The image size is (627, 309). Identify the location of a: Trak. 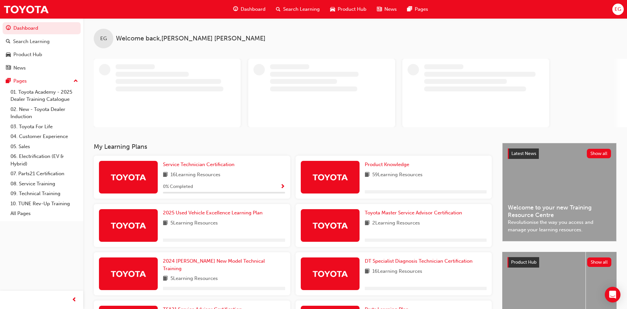
(26, 9).